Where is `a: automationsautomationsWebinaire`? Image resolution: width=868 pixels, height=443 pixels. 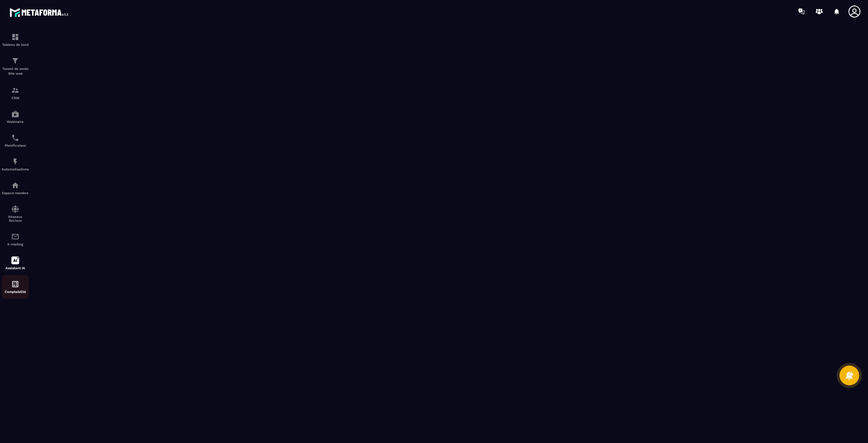 a: automationsautomationsWebinaire is located at coordinates (15, 117).